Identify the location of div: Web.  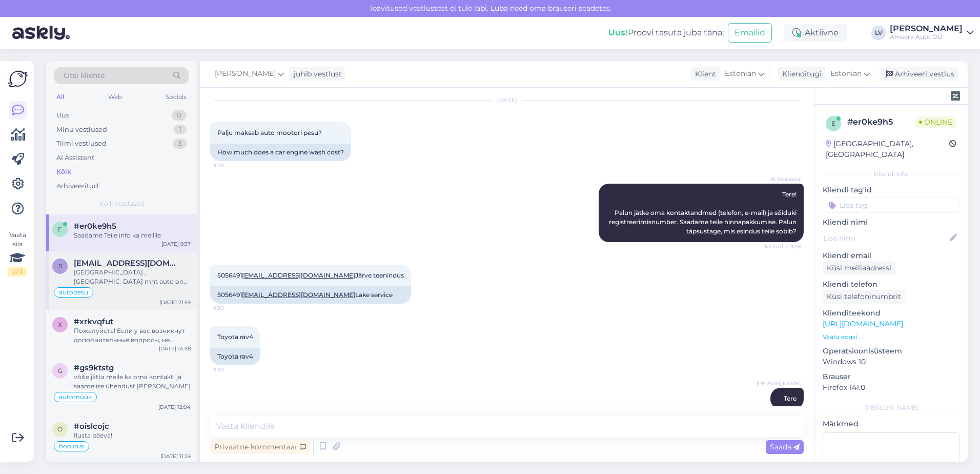
(115, 97).